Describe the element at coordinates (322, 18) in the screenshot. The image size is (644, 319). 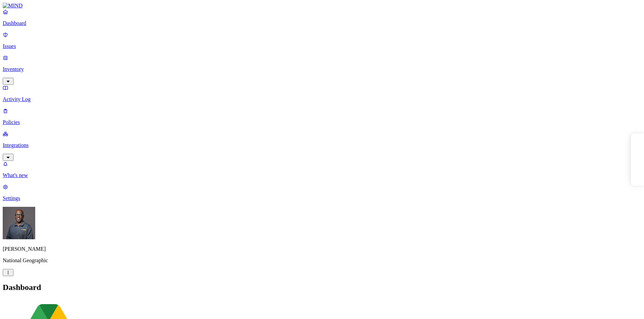
I see `a: Dashboard` at that location.